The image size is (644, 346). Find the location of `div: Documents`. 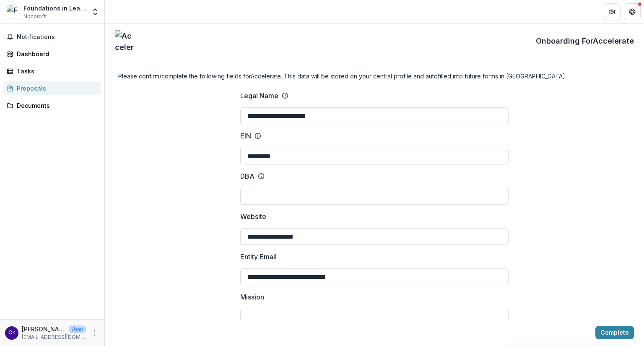

div: Documents is located at coordinates (56, 106).